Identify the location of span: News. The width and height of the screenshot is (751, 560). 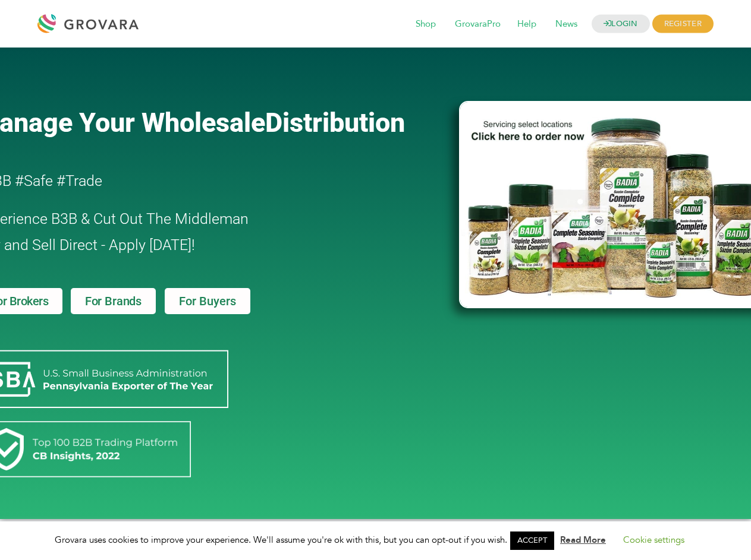
(566, 24).